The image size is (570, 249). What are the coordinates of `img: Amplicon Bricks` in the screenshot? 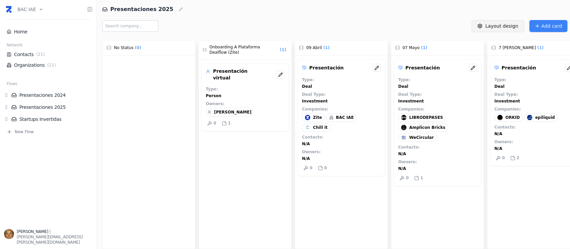 It's located at (404, 128).